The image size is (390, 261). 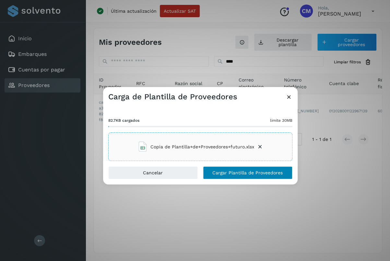 I want to click on span: límite 30MB, so click(x=281, y=120).